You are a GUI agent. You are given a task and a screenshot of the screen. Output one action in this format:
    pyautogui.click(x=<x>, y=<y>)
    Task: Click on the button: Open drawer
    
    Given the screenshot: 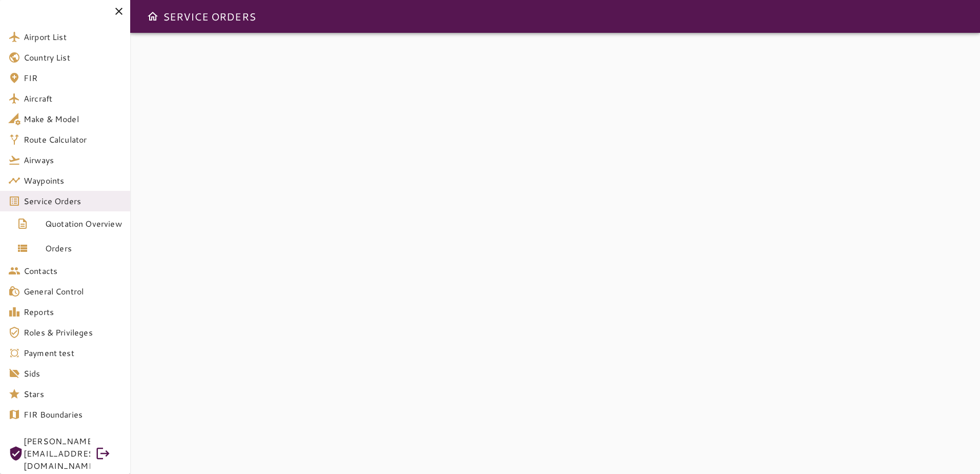 What is the action you would take?
    pyautogui.click(x=152, y=17)
    